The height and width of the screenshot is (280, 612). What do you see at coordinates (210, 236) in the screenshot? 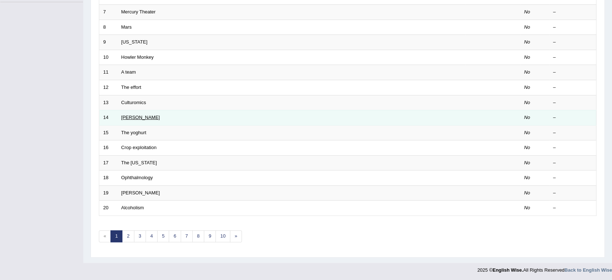
I see `a: 9` at bounding box center [210, 236].